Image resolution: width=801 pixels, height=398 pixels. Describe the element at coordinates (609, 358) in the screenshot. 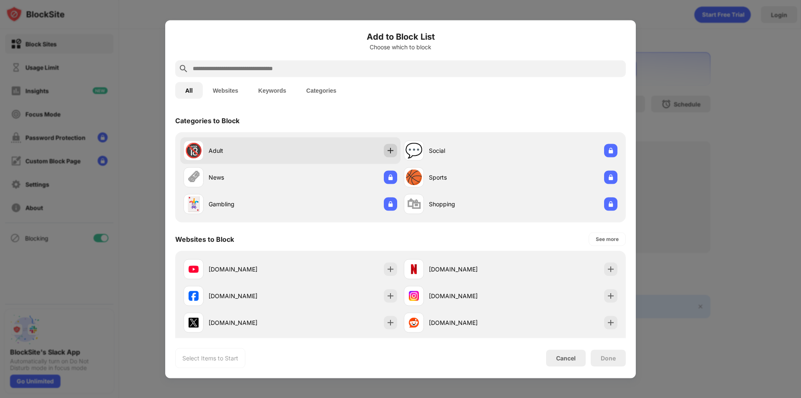

I see `div: Done` at that location.